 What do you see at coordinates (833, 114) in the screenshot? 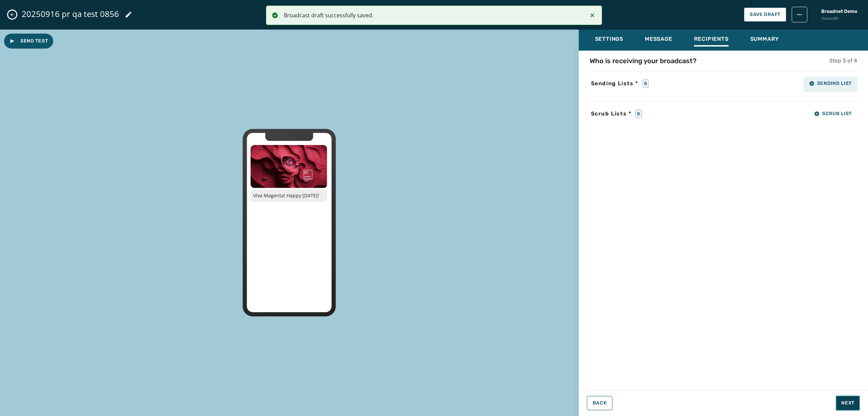
I see `button: Scrub List` at bounding box center [833, 114].